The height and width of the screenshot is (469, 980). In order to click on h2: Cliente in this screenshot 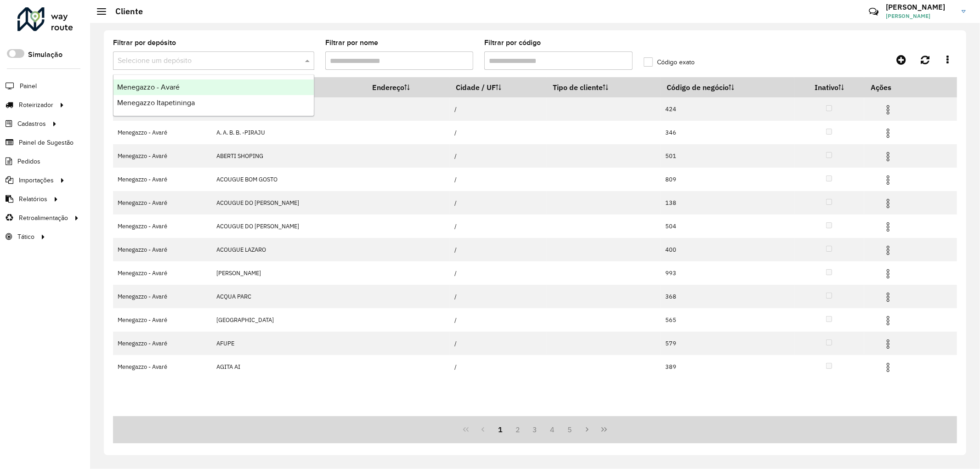, I will do `click(124, 11)`.